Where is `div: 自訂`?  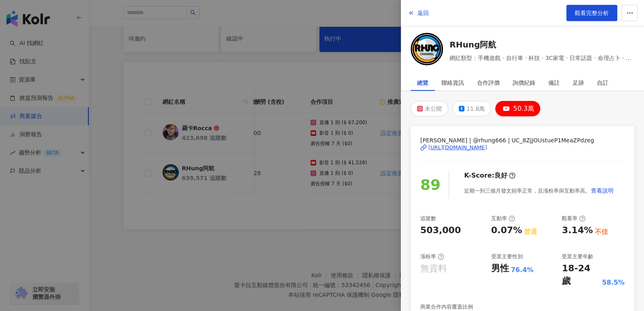
div: 自訂 is located at coordinates (603, 83).